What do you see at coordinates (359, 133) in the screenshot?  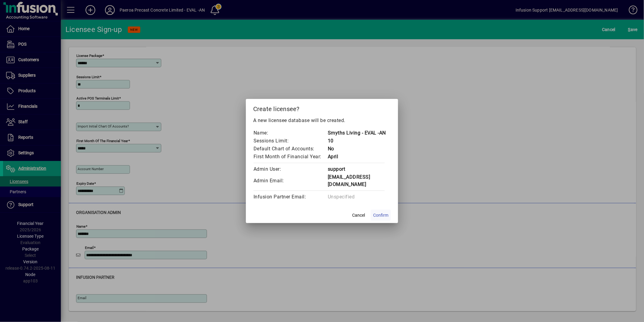 I see `td: Smyths Living - EVAL -AN` at bounding box center [359, 133].